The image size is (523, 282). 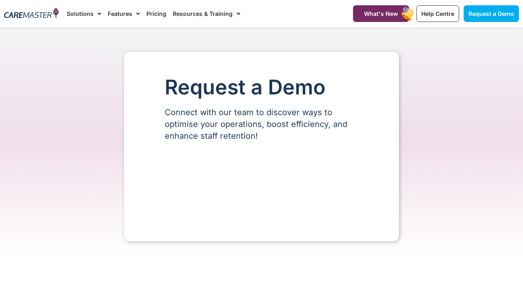 What do you see at coordinates (262, 87) in the screenshot?
I see `h1: Request a Demo` at bounding box center [262, 87].